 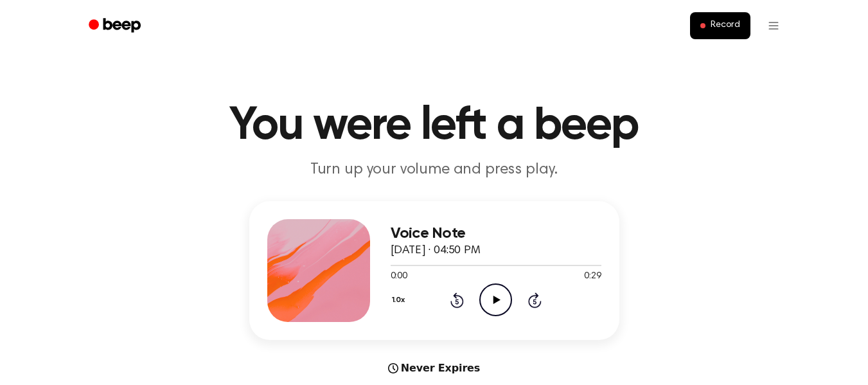 I want to click on h3: Voice Note, so click(x=496, y=233).